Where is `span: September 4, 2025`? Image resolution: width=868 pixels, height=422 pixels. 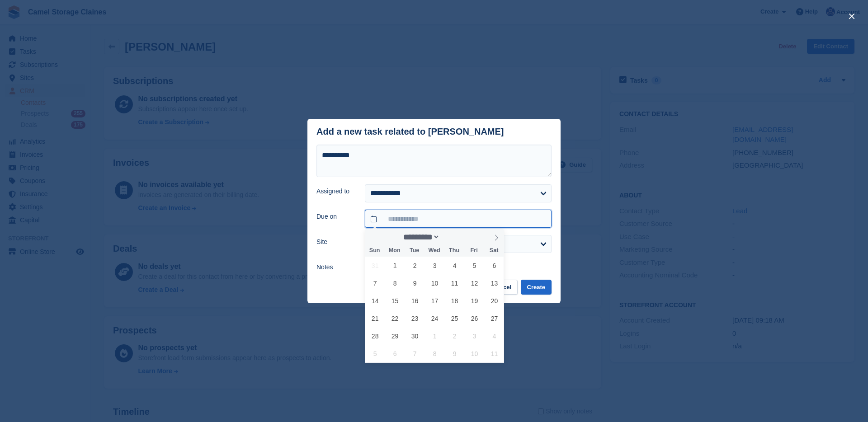
span: September 4, 2025 is located at coordinates (454, 265).